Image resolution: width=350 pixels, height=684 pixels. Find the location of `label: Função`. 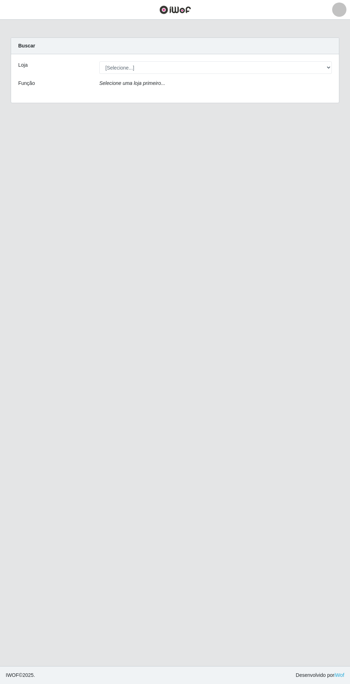

label: Função is located at coordinates (26, 83).